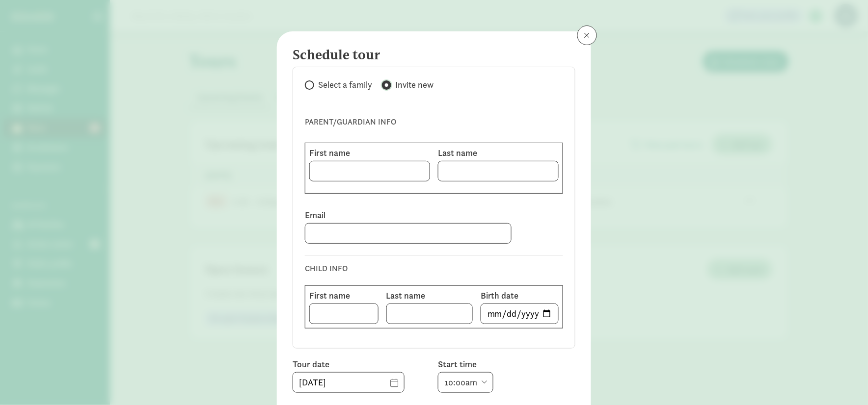  What do you see at coordinates (430, 55) in the screenshot?
I see `h4: Schedule tour` at bounding box center [430, 55].